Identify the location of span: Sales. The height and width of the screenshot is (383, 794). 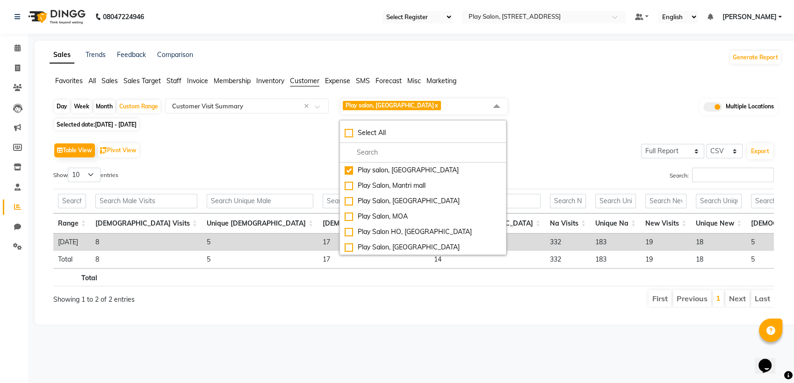
(109, 81).